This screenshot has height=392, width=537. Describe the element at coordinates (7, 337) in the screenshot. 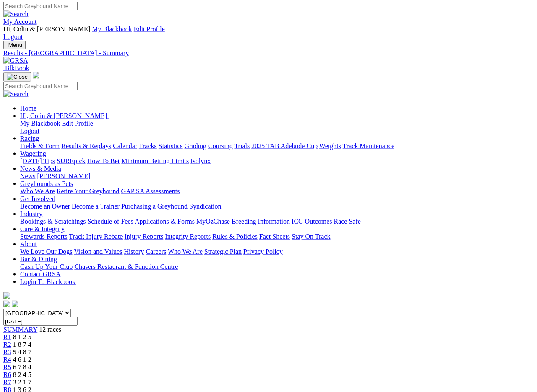

I see `span: R1` at that location.